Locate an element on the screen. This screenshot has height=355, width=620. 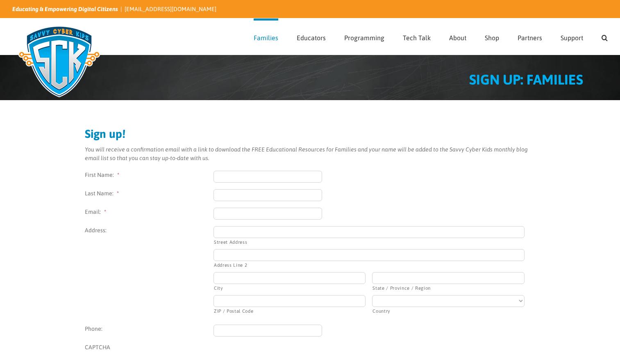
a: Search is located at coordinates (605, 36).